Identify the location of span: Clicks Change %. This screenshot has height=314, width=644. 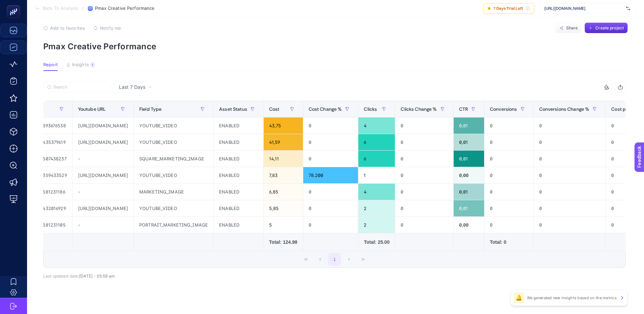
(419, 109).